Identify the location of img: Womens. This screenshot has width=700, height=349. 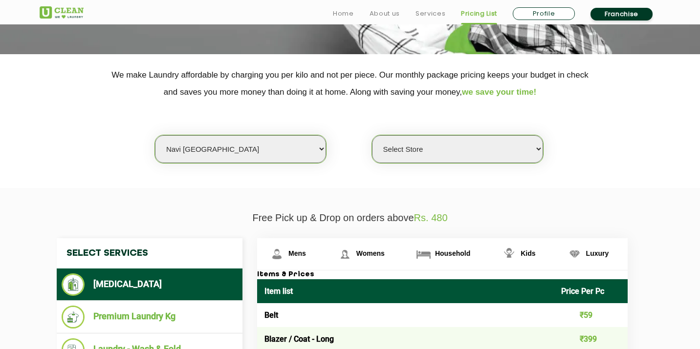
(344, 254).